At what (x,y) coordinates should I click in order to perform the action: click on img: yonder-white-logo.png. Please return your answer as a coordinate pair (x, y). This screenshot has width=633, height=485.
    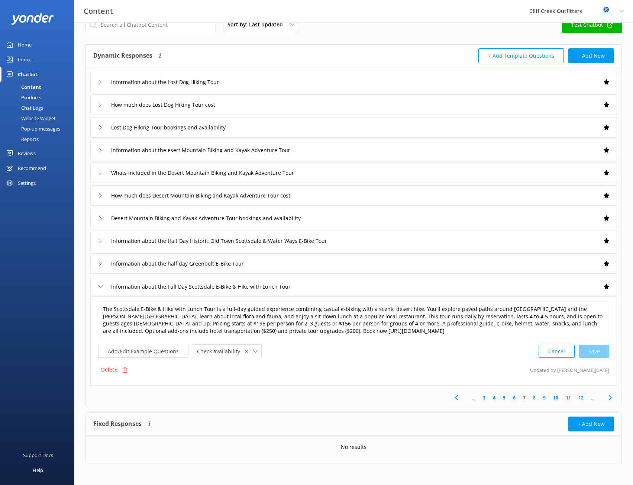
    Looking at the image, I should click on (32, 19).